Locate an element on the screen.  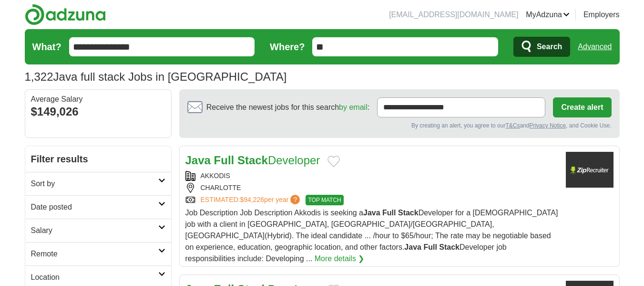
h2: Sort by is located at coordinates (94, 184).